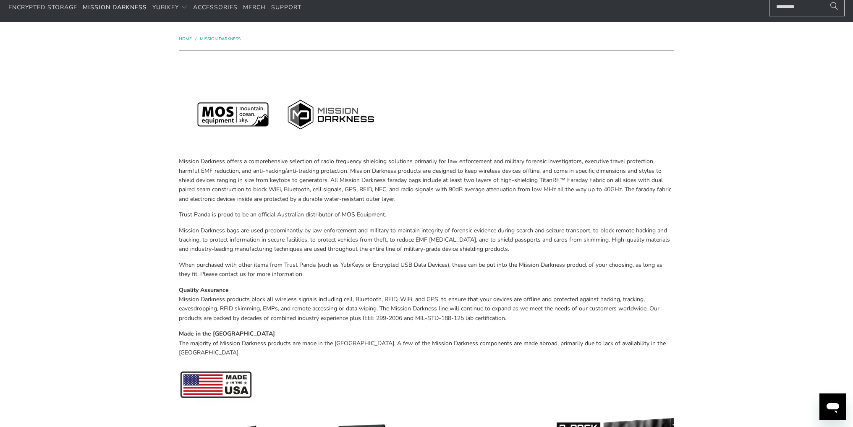 This screenshot has height=427, width=853. Describe the element at coordinates (286, 7) in the screenshot. I see `span: Support` at that location.